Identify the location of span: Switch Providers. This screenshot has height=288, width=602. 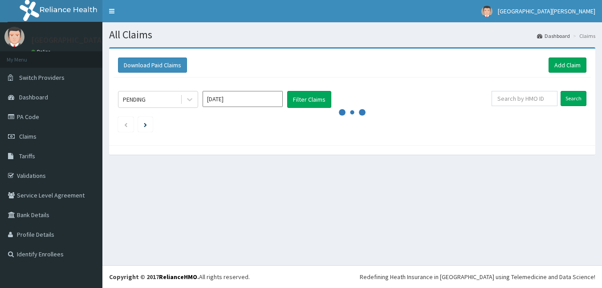
(42, 77).